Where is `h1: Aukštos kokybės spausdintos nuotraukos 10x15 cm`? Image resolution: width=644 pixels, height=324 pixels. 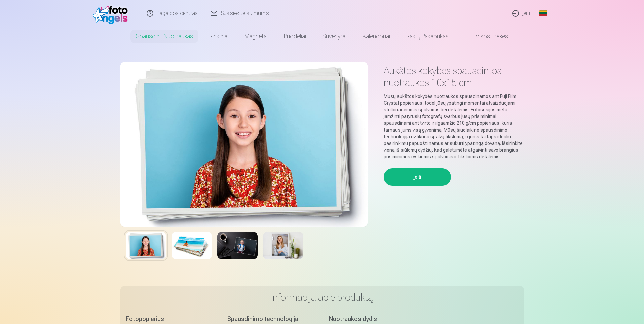
h1: Aukštos kokybės spausdintos nuotraukos 10x15 cm is located at coordinates (454, 77).